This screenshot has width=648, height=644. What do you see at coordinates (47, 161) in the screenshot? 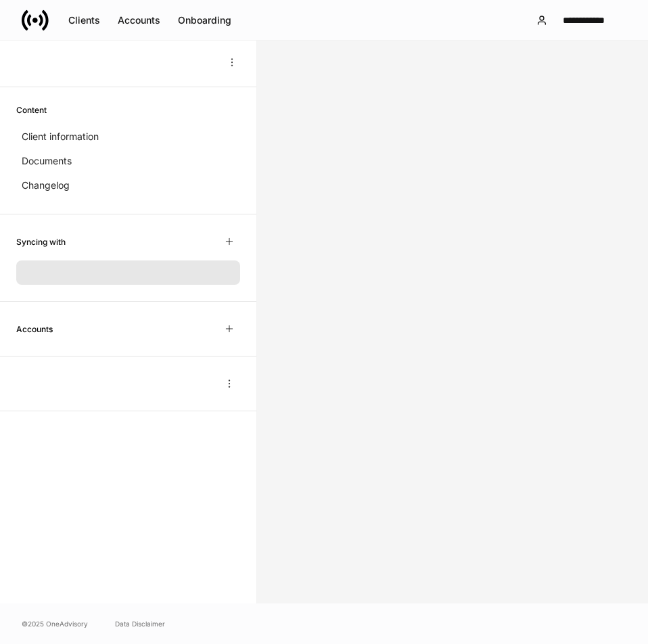
I see `p: Documents` at bounding box center [47, 161].